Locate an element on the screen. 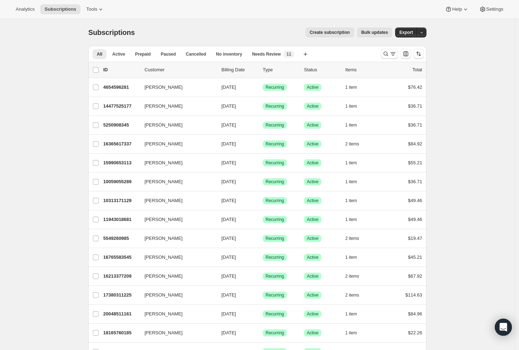  span: $19.47 is located at coordinates (415, 238).